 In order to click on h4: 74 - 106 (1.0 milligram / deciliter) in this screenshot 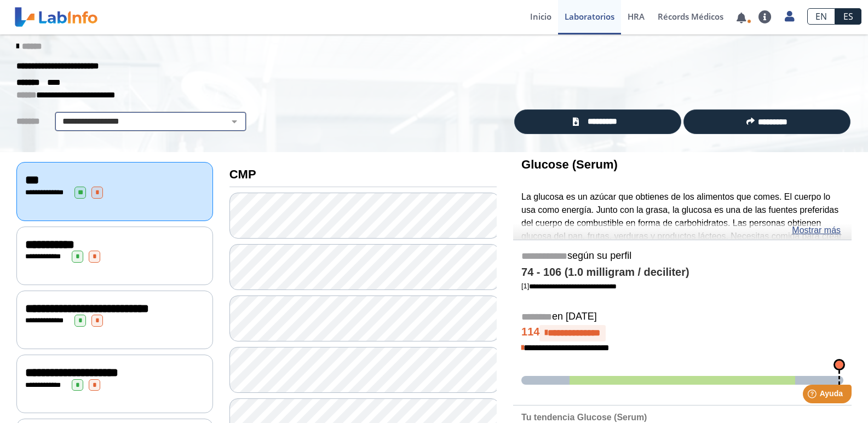, I will do `click(682, 273)`.